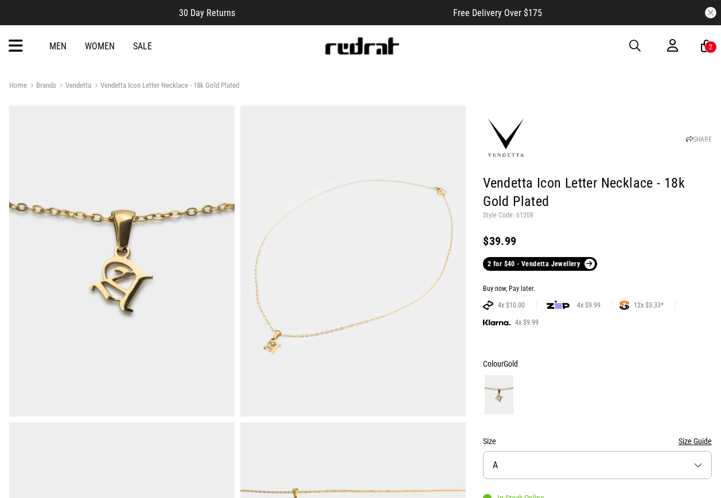 The image size is (721, 498). Describe the element at coordinates (695, 441) in the screenshot. I see `button: Size Guide` at that location.